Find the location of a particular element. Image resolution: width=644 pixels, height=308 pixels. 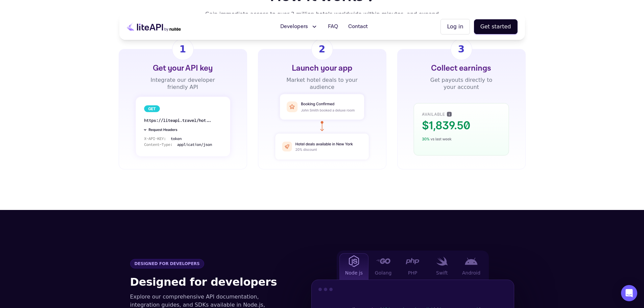

div: Open Intercom Messenger is located at coordinates (629, 293).